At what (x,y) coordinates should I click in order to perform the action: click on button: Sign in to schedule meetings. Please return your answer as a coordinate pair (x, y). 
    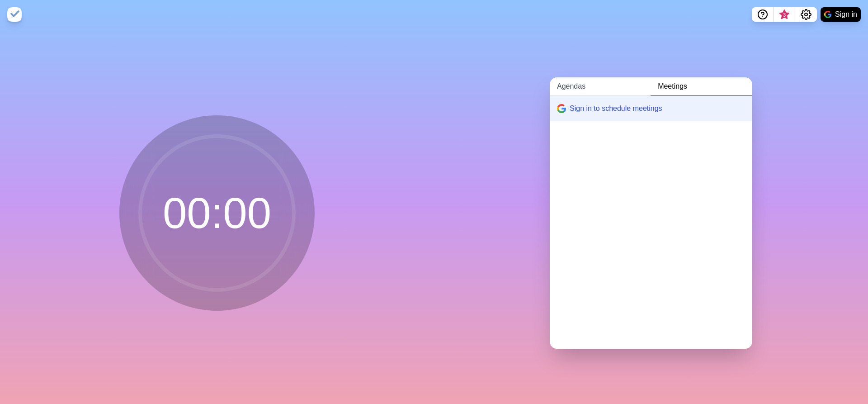
    Looking at the image, I should click on (651, 108).